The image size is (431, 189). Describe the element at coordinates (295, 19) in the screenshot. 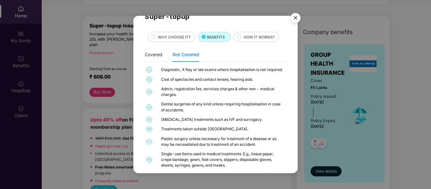

I see `img: svg+xml;base64,PHN2ZyB4bWxucz0iaHR0cDovL3d3dy53My5vcmcvMjAwMC9zdmciIHdpZHRoPSI1NiIgaGVpZ2h0PSI1Ni...` at that location.